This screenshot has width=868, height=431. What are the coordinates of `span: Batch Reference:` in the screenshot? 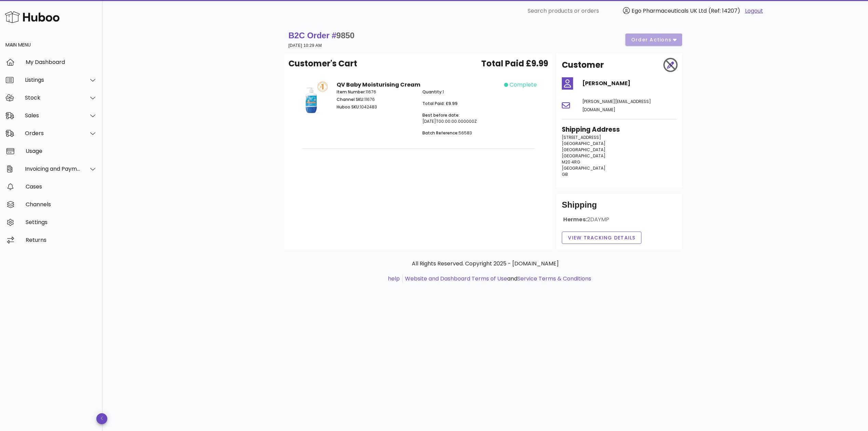 It's located at (441, 133).